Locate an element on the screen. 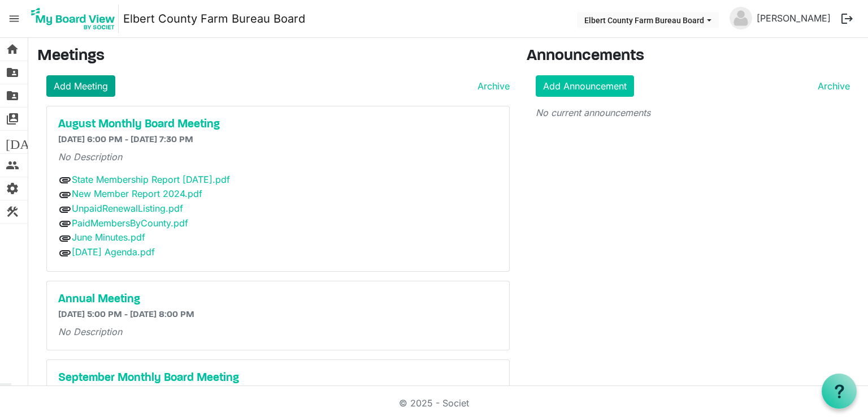 The image size is (868, 420). a: Annual Meeting is located at coordinates (278, 300).